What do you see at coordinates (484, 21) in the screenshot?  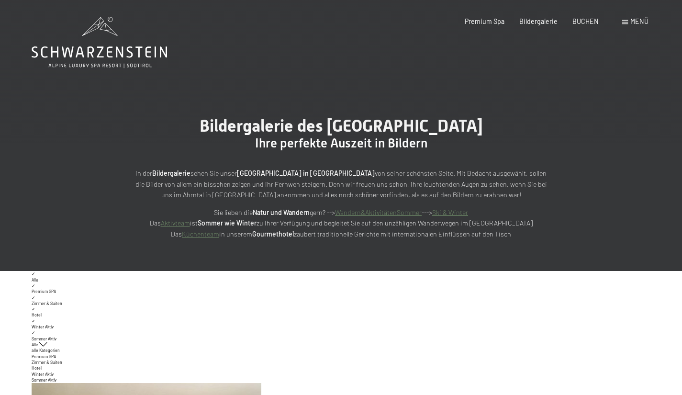 I see `a: Premium Spa` at bounding box center [484, 21].